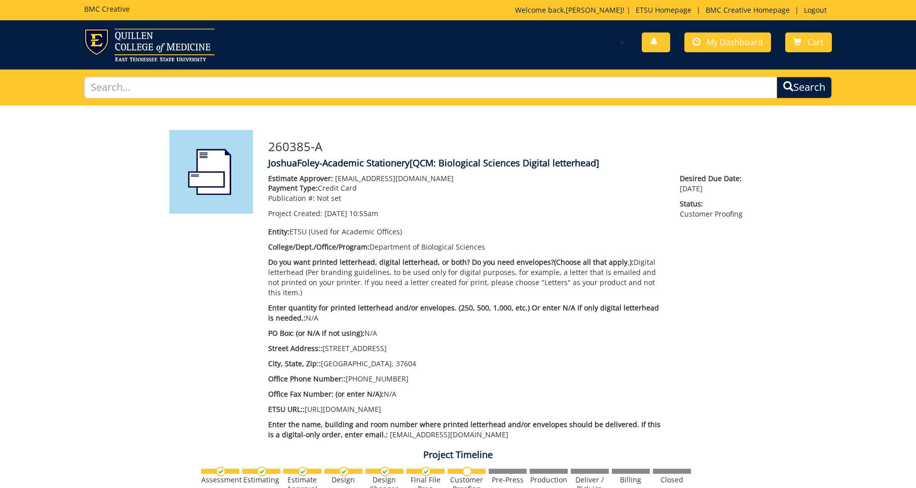  Describe the element at coordinates (467, 232) in the screenshot. I see `p: ETSU (Used for Academic Offices)` at that location.